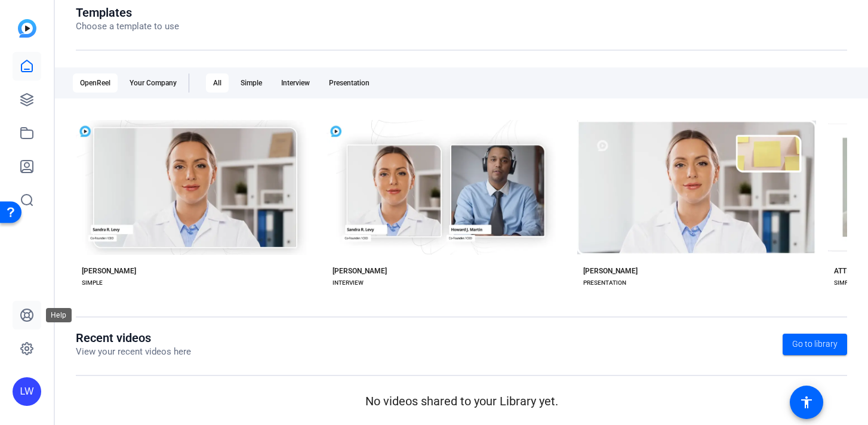 The width and height of the screenshot is (868, 425). What do you see at coordinates (605, 283) in the screenshot?
I see `div: PRESENTATION` at bounding box center [605, 283].